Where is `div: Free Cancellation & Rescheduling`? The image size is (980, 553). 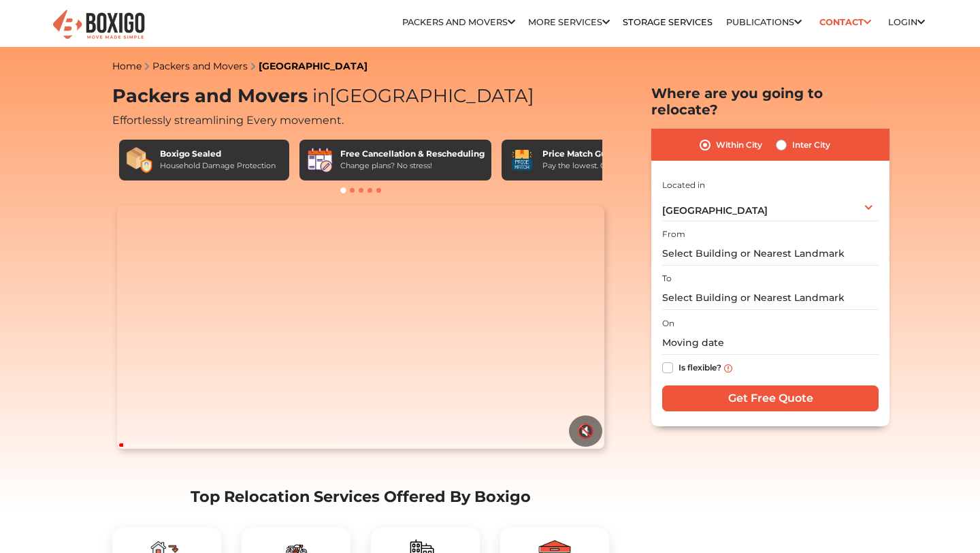
div: Free Cancellation & Rescheduling is located at coordinates (412, 154).